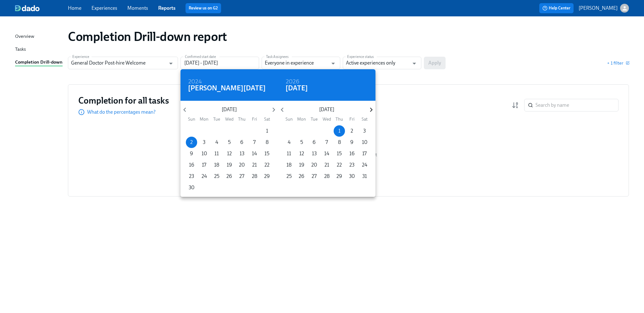  What do you see at coordinates (267, 165) in the screenshot?
I see `p: 22` at bounding box center [267, 165].